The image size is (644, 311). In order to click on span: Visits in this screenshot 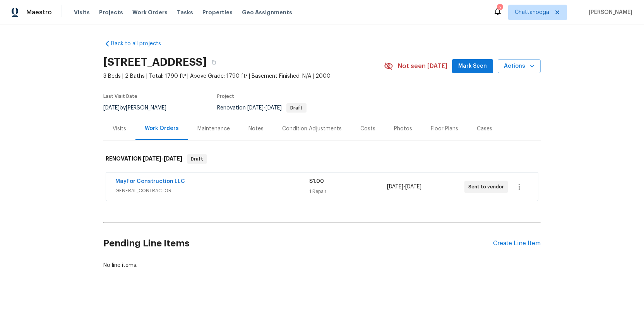, I will do `click(81, 12)`.